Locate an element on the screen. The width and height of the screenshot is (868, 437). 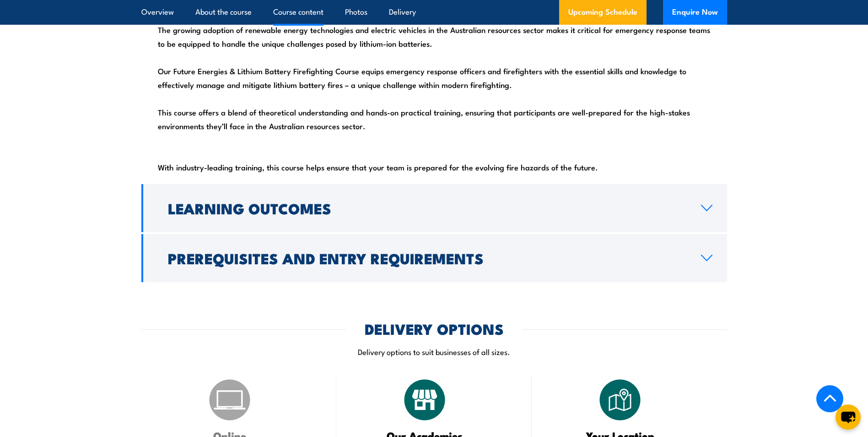
h2: Learning Outcomes is located at coordinates (427, 208).